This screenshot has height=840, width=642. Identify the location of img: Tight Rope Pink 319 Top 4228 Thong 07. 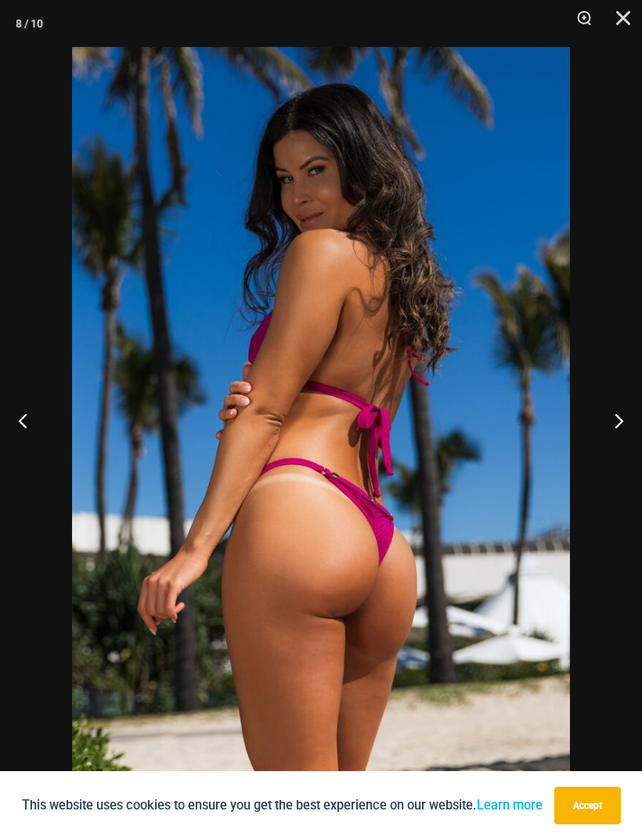
(321, 419).